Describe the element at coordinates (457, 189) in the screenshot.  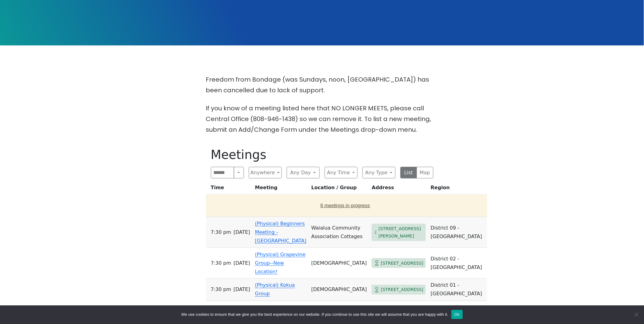
I see `th: Region` at that location.